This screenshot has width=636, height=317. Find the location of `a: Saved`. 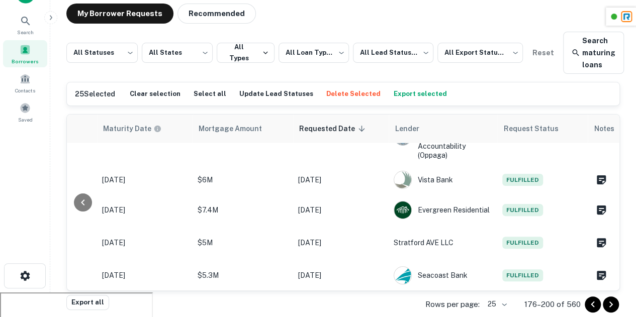

a: Saved is located at coordinates (25, 112).